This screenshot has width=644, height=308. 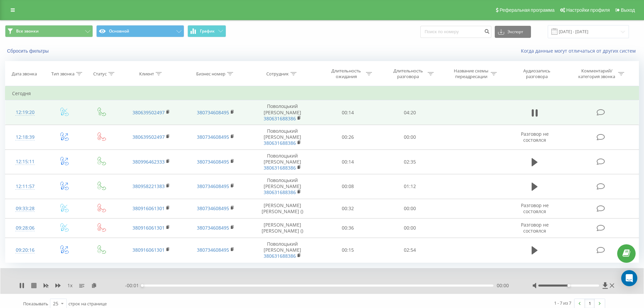 What do you see at coordinates (100, 74) in the screenshot?
I see `div: Статус` at bounding box center [100, 74].